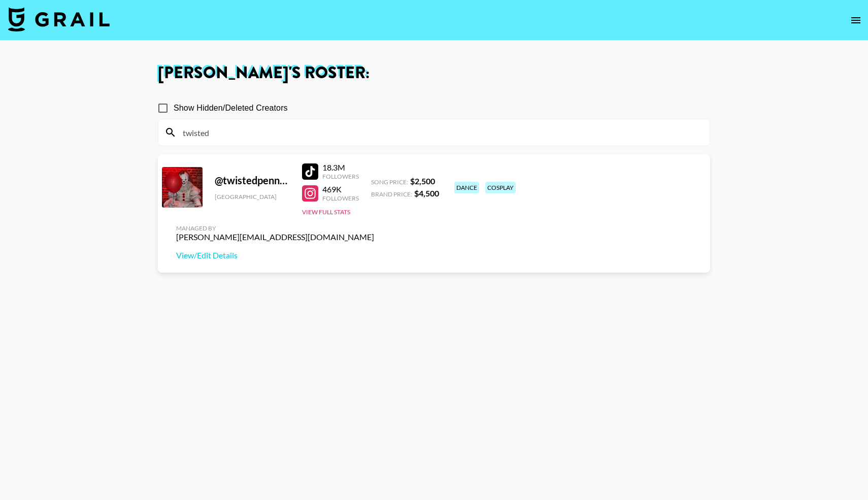 This screenshot has height=500, width=868. I want to click on div: Managed By, so click(275, 228).